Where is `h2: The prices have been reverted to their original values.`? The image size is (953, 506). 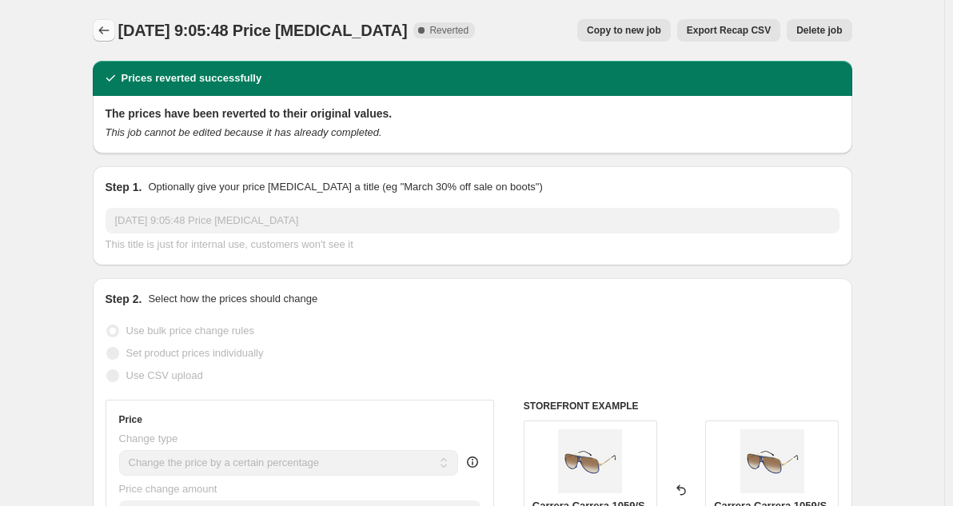 h2: The prices have been reverted to their original values. is located at coordinates (472, 113).